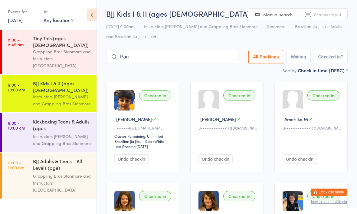 Image resolution: width=357 pixels, height=214 pixels. What do you see at coordinates (278, 15) in the screenshot?
I see `span: Manual search` at bounding box center [278, 15].